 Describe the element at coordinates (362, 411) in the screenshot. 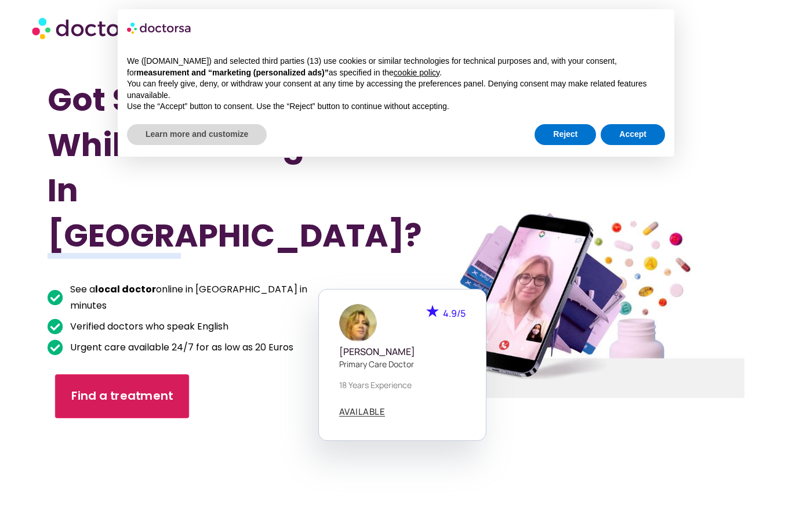

I see `span: AVAILABLE` at that location.